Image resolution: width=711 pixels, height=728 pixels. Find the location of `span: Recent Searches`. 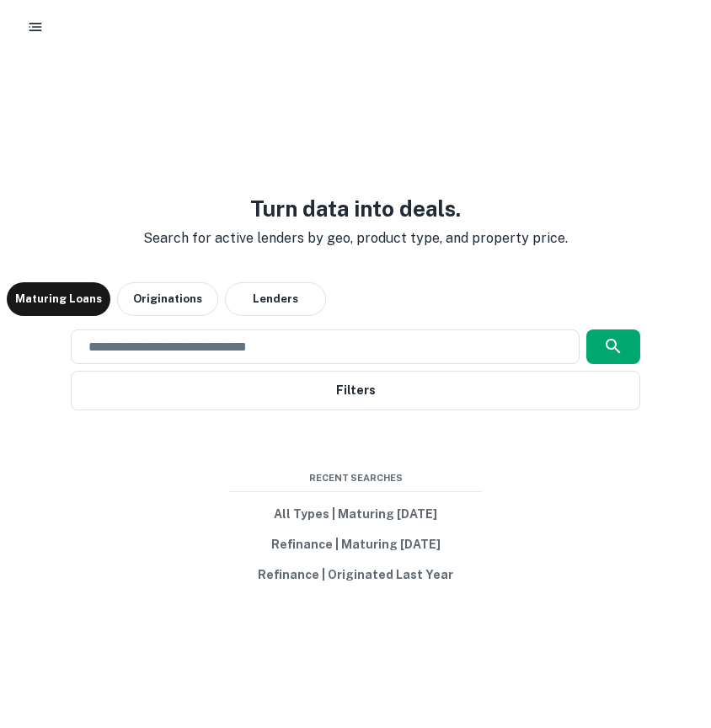

span: Recent Searches is located at coordinates (356, 477).